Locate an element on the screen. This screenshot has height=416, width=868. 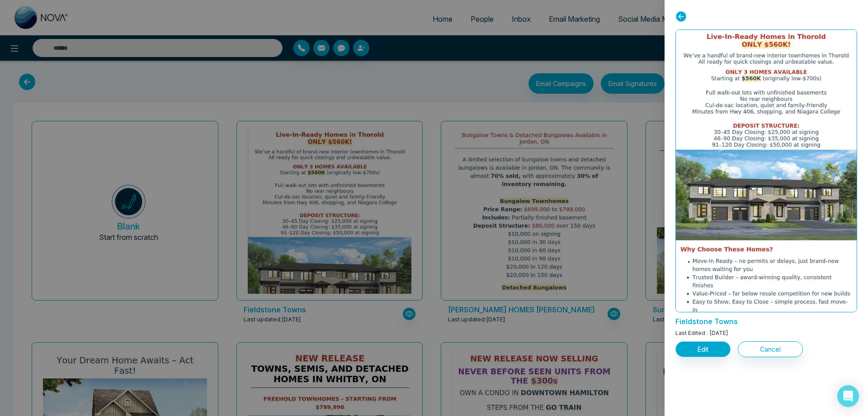
div: Open Intercom Messenger is located at coordinates (848, 396).